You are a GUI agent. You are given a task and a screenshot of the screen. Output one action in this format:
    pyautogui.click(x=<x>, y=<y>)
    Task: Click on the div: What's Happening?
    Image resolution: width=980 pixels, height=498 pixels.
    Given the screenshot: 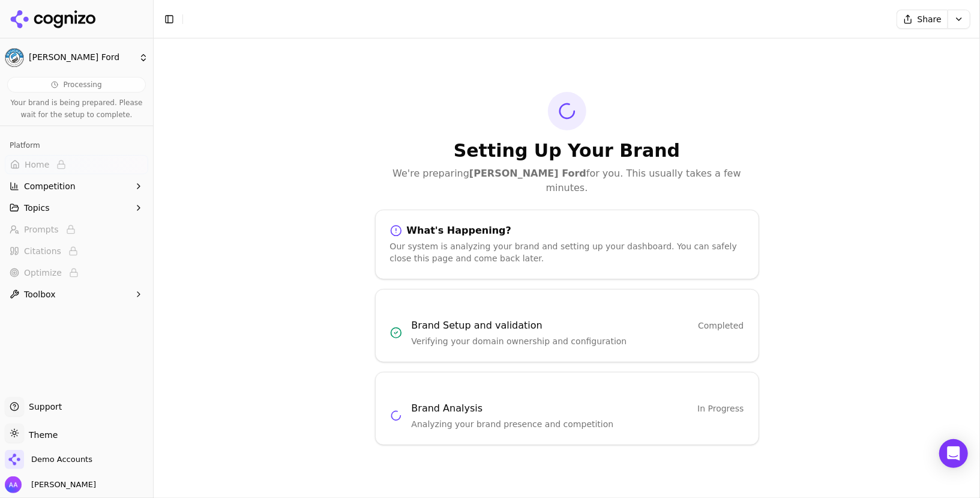 What is the action you would take?
    pyautogui.click(x=567, y=231)
    